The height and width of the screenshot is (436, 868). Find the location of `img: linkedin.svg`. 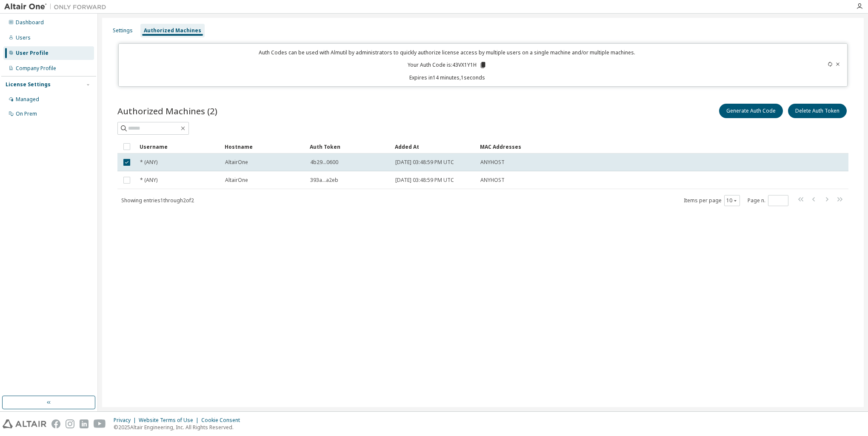

img: linkedin.svg is located at coordinates (84, 424).